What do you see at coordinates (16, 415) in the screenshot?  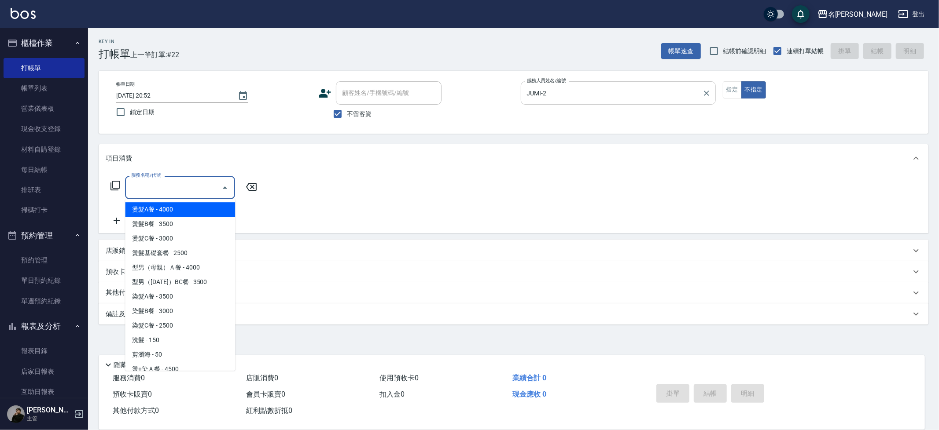 I see `img: Person` at bounding box center [16, 415].